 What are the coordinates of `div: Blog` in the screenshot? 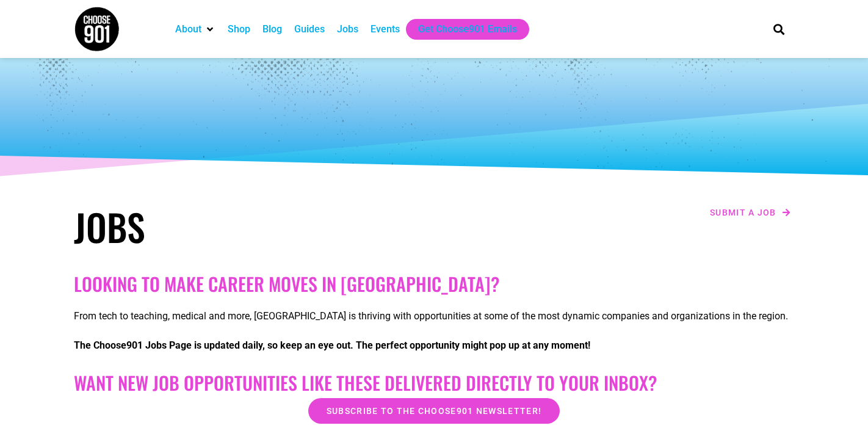 It's located at (273, 29).